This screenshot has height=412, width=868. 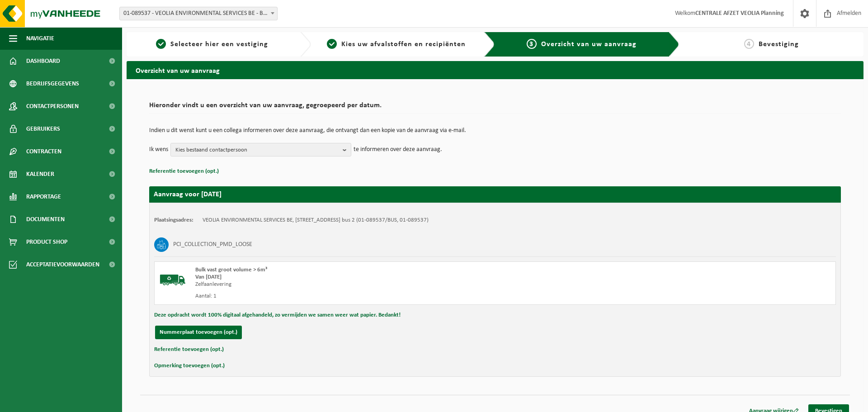 What do you see at coordinates (495, 131) in the screenshot?
I see `p: Indien u dit wenst kunt u een collega informeren over deze aanvraag, die ontvangt dan een kopie v...` at bounding box center [495, 131].